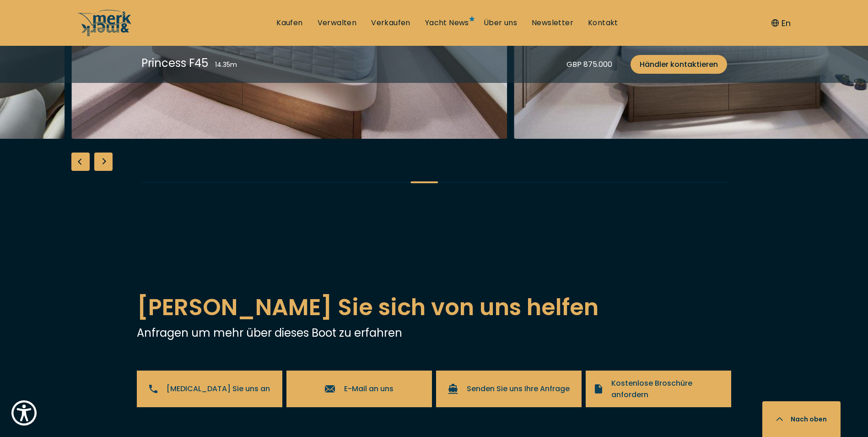  Describe the element at coordinates (667, 389) in the screenshot. I see `span: Kostenlose Broschüre anfordern` at that location.